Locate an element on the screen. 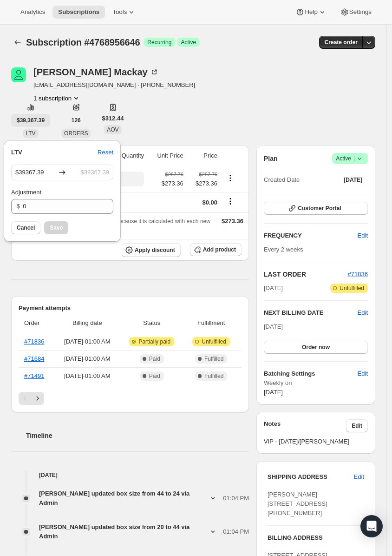 The image size is (392, 556). a: #71491 is located at coordinates (34, 376).